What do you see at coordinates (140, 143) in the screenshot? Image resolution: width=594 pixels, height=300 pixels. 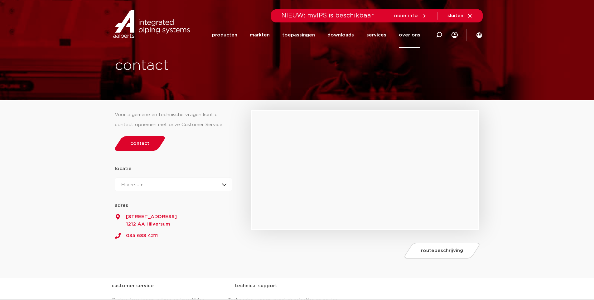 I see `span: contact` at bounding box center [140, 143].